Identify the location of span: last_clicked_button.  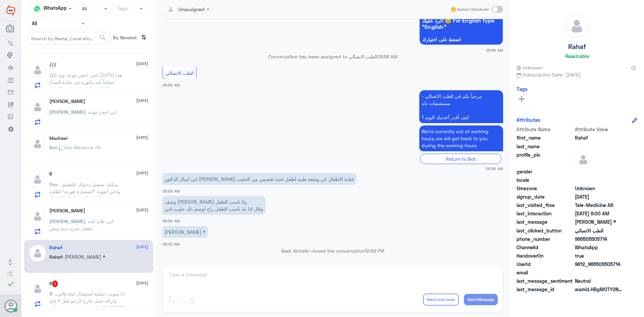
(545, 230).